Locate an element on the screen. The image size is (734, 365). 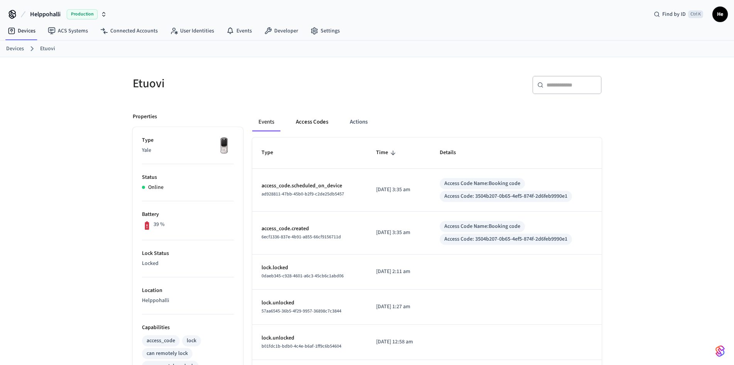
span: Ctrl K is located at coordinates (696, 14).